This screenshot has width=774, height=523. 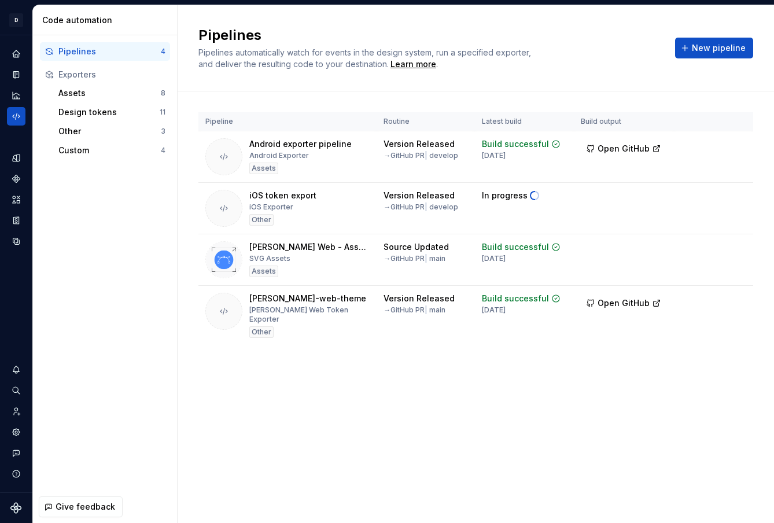 I want to click on th: Build output, so click(x=623, y=121).